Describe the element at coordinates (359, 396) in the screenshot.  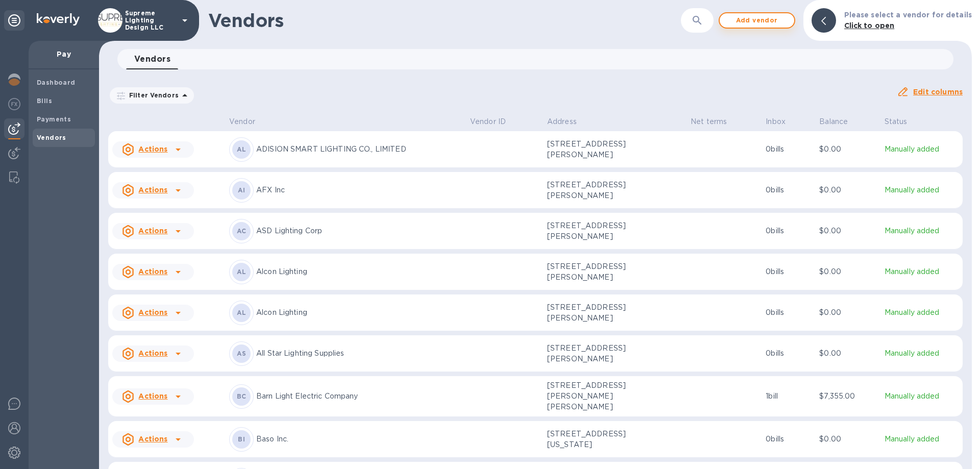
I see `p: Barn Light Electric Company` at that location.